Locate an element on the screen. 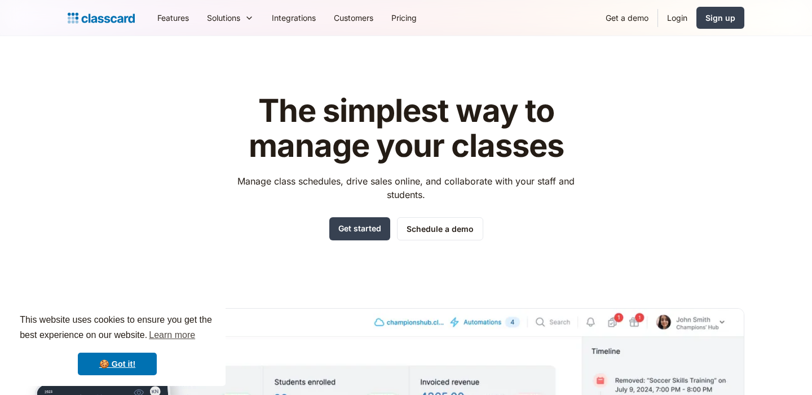 The width and height of the screenshot is (812, 395). a: Customers is located at coordinates (353, 17).